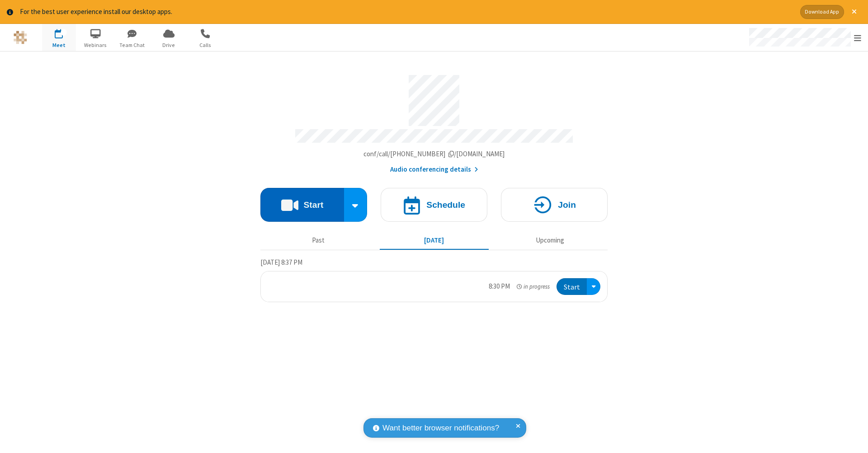 The image size is (868, 453). I want to click on h4: Join, so click(567, 205).